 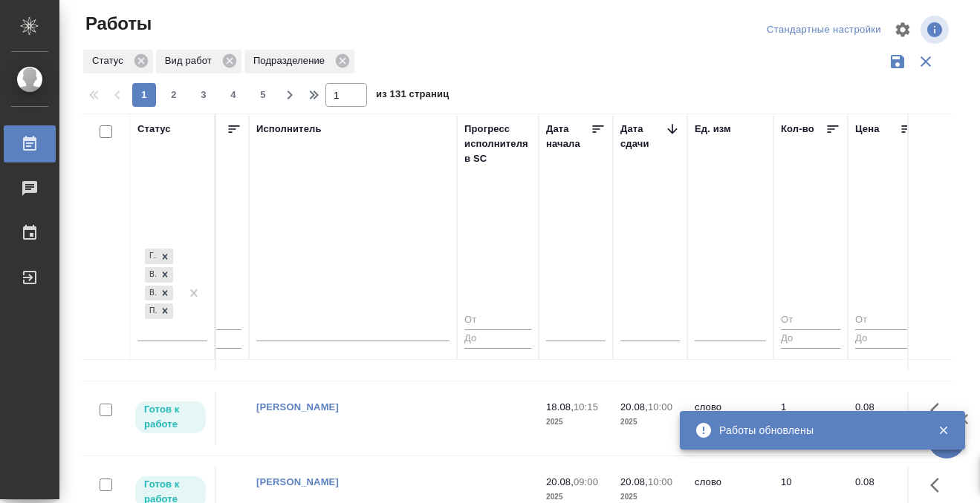 I want to click on p: 18.08,, so click(x=560, y=407).